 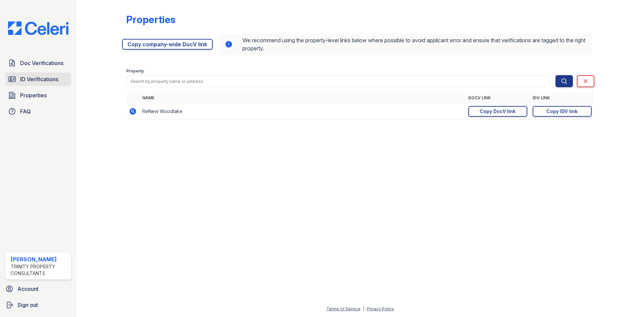 What do you see at coordinates (39, 304) in the screenshot?
I see `button: Sign out` at bounding box center [39, 304].